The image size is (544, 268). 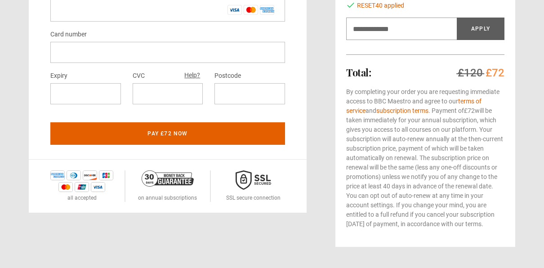 What do you see at coordinates (380, 5) in the screenshot?
I see `span: RESET40 applied` at bounding box center [380, 5].